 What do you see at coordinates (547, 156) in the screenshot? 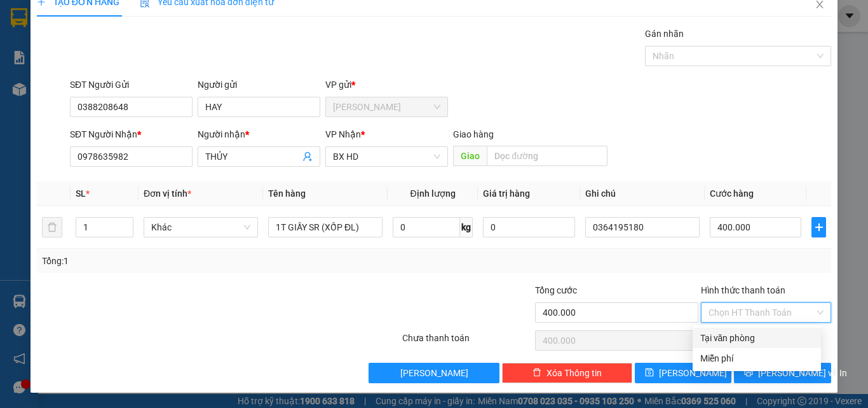
I see `input: Dọc đường` at bounding box center [547, 156].